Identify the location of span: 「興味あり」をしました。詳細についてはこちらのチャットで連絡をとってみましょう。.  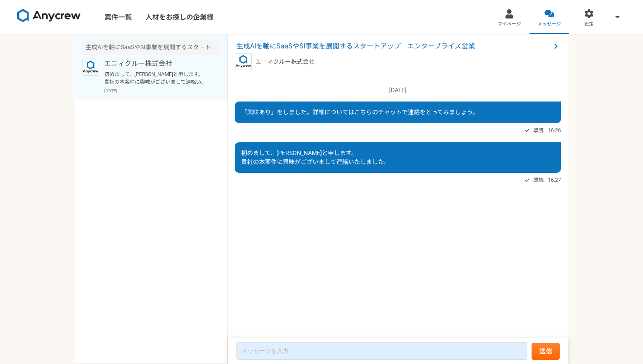
(360, 112).